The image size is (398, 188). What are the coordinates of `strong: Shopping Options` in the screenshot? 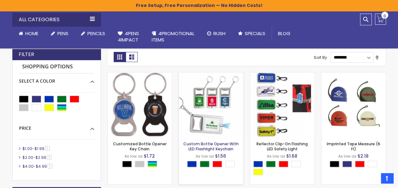 It's located at (57, 67).